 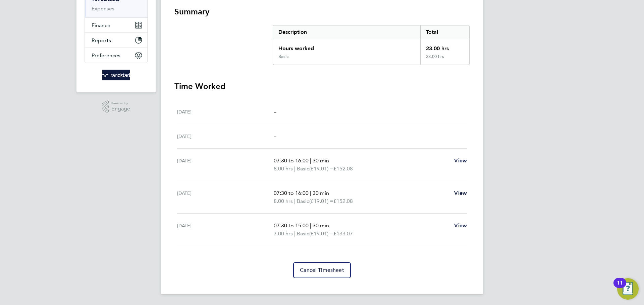 I want to click on button: Preferences, so click(x=116, y=55).